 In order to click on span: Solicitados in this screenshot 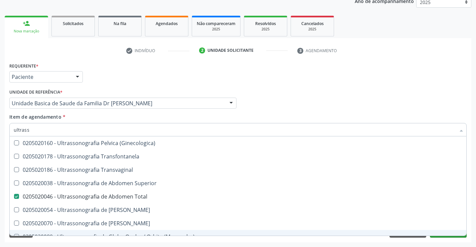, I will do `click(73, 23)`.